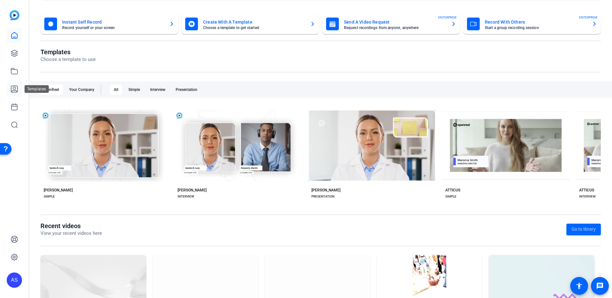  I want to click on div: AS, so click(14, 280).